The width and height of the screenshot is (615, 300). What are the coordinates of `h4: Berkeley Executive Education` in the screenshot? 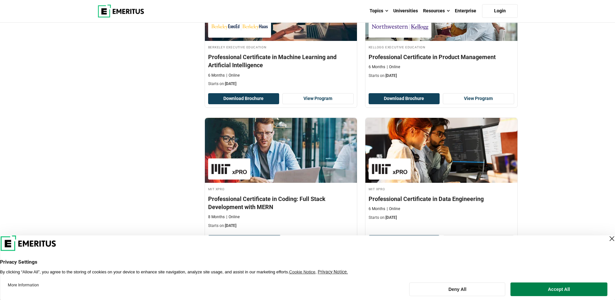 It's located at (281, 47).